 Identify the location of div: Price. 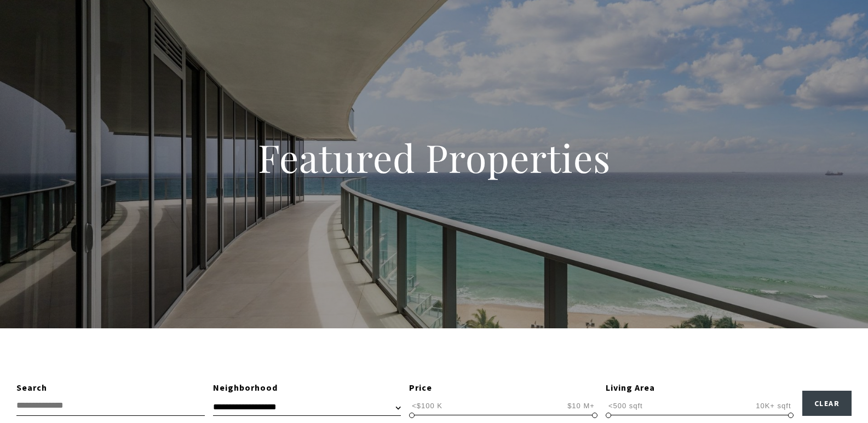
(503, 388).